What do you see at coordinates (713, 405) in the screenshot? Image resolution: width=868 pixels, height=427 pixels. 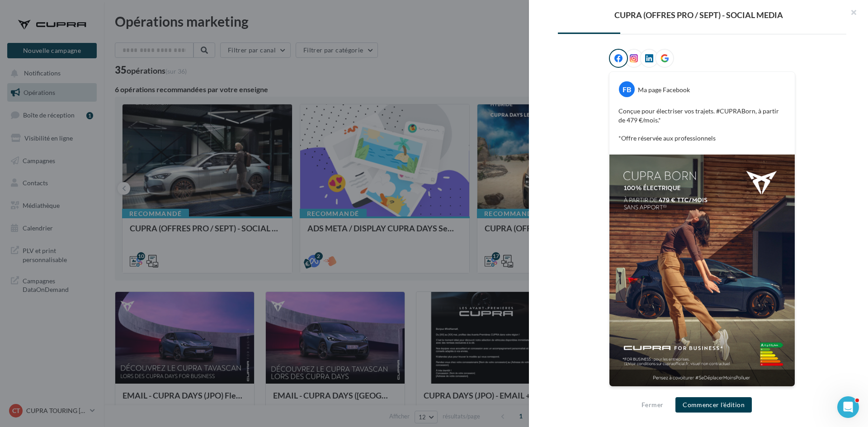 I see `button: Commencer l'édition` at bounding box center [713, 405].